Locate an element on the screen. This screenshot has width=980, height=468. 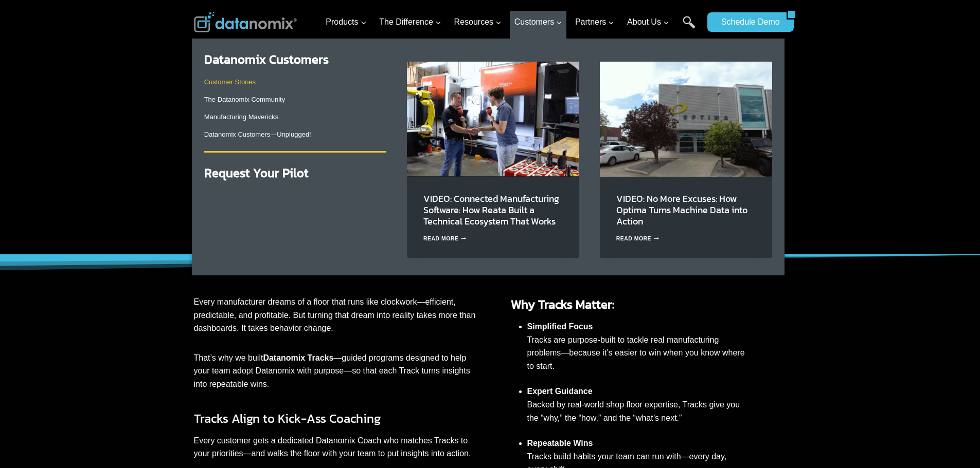
a: Reata’s Connected Manufacturing Software Ecosystem is located at coordinates (493, 118).